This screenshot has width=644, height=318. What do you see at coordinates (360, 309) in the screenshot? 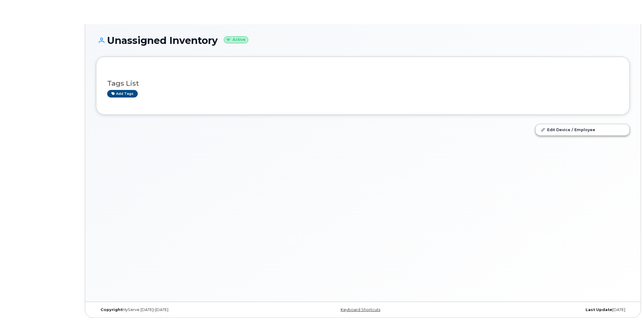
I see `a: Keyboard Shortcuts` at bounding box center [360, 309].